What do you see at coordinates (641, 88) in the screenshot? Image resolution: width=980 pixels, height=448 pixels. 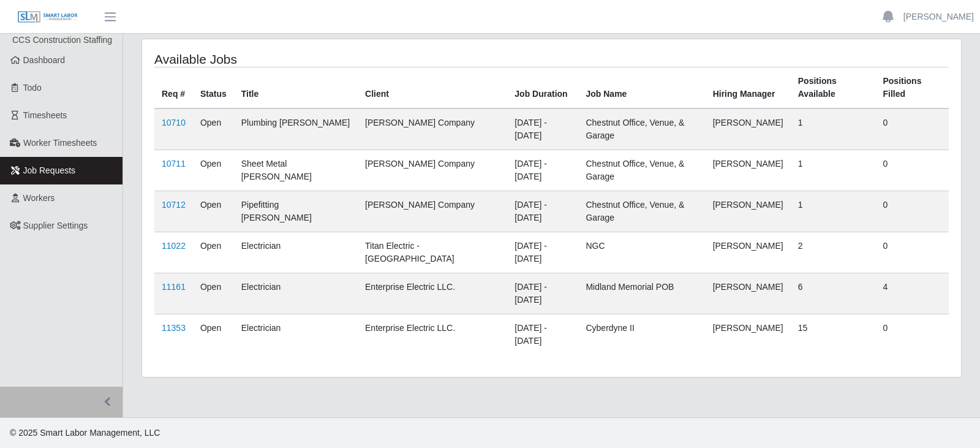 I see `th: Job Name` at bounding box center [641, 88].